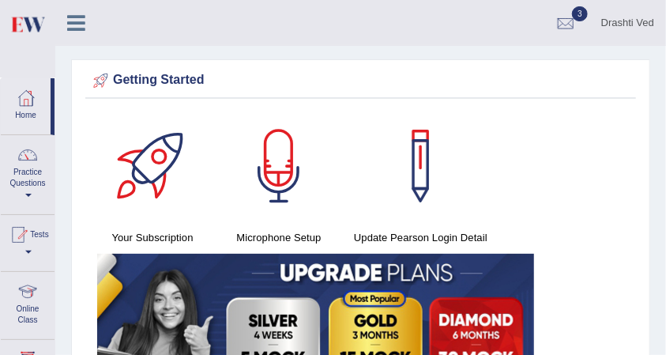 The width and height of the screenshot is (666, 355). Describe the element at coordinates (580, 13) in the screenshot. I see `span: 3` at that location.